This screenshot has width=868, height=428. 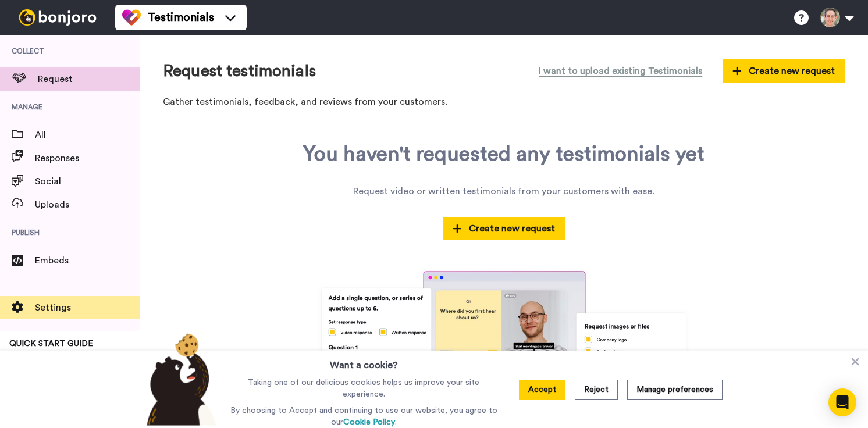 What do you see at coordinates (89, 79) in the screenshot?
I see `span: Request` at bounding box center [89, 79].